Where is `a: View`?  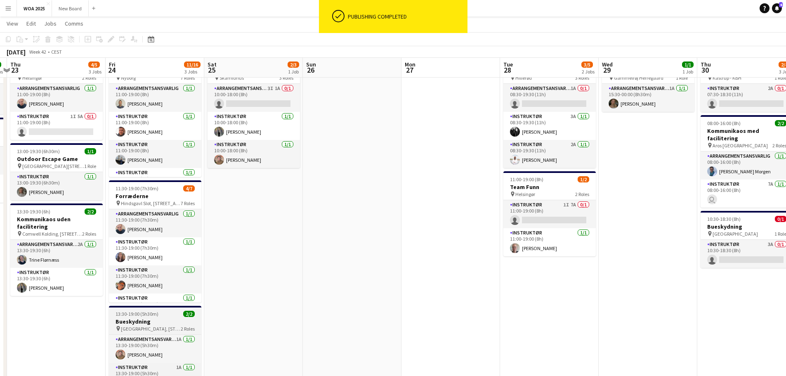 a: View is located at coordinates (12, 24).